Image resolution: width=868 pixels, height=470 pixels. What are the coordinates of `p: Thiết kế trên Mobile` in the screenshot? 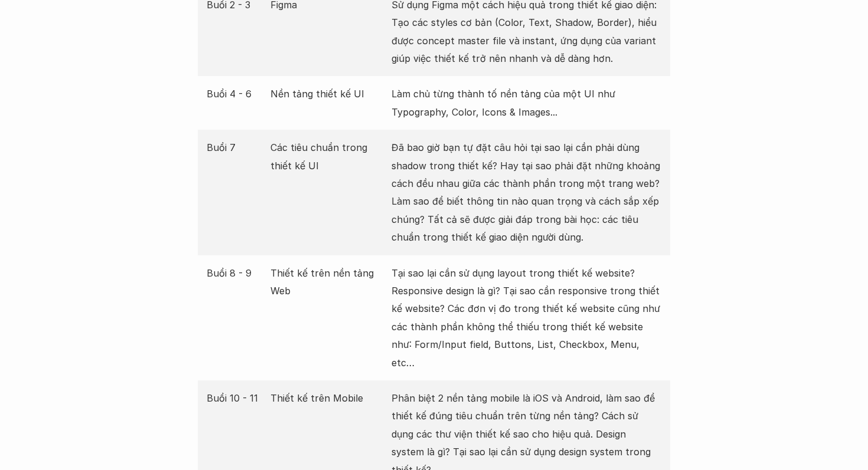 It's located at (328, 399).